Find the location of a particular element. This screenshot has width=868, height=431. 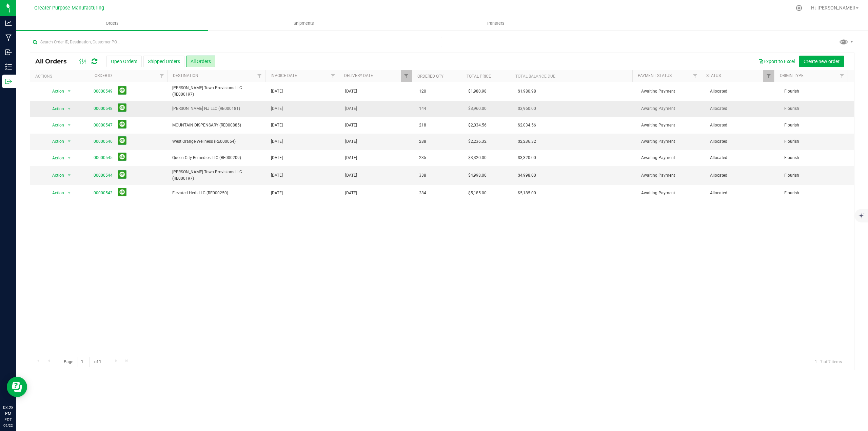

button: Open Orders is located at coordinates (124, 62).